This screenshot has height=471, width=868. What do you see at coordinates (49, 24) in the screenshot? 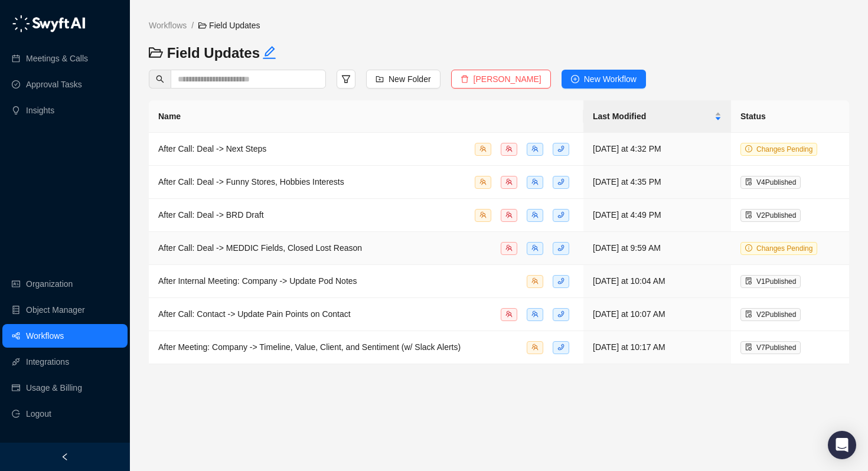
I see `img: logo-05li4sbe.png` at bounding box center [49, 24].